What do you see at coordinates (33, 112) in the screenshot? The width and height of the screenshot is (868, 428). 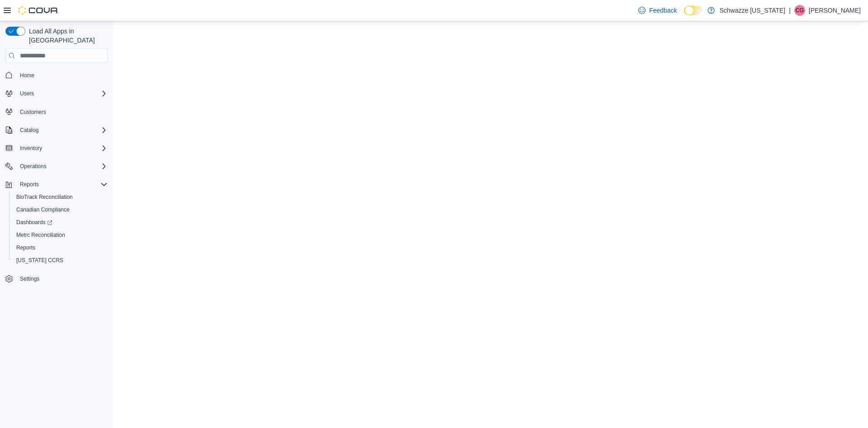 I see `a: Customers` at bounding box center [33, 112].